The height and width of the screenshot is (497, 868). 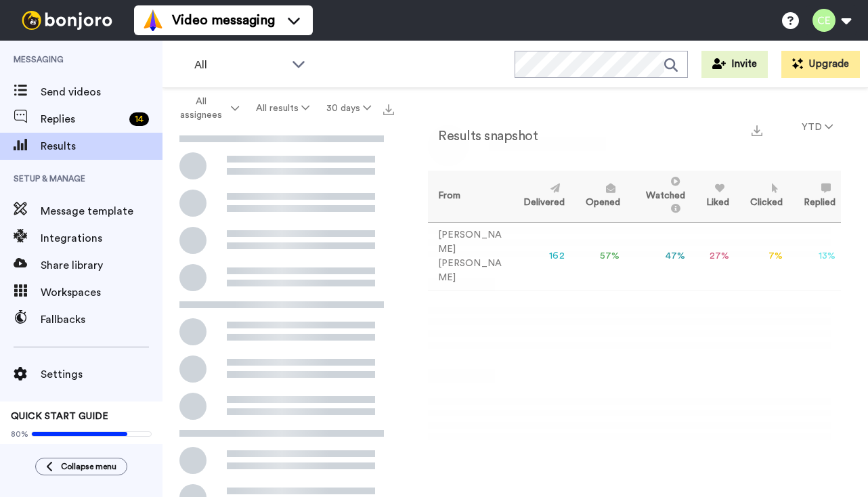 What do you see at coordinates (206, 109) in the screenshot?
I see `button: All assignees` at bounding box center [206, 109].